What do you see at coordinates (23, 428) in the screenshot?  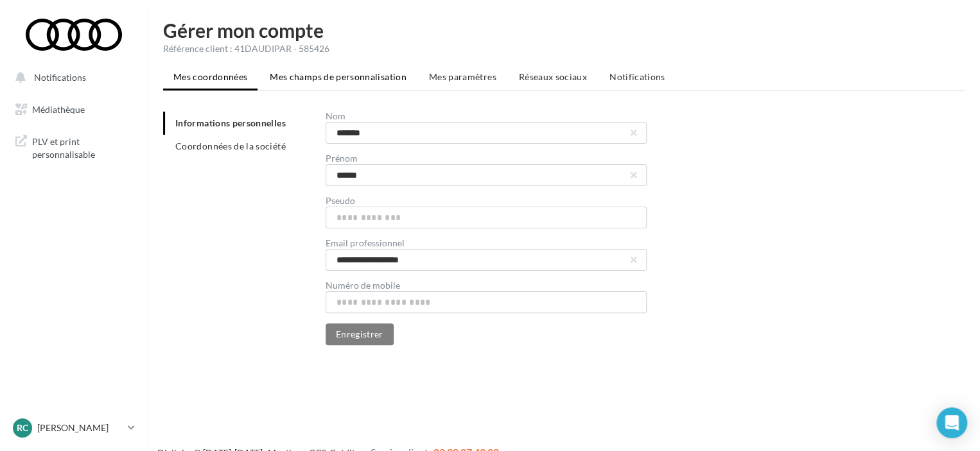 I see `span: RC` at bounding box center [23, 428].